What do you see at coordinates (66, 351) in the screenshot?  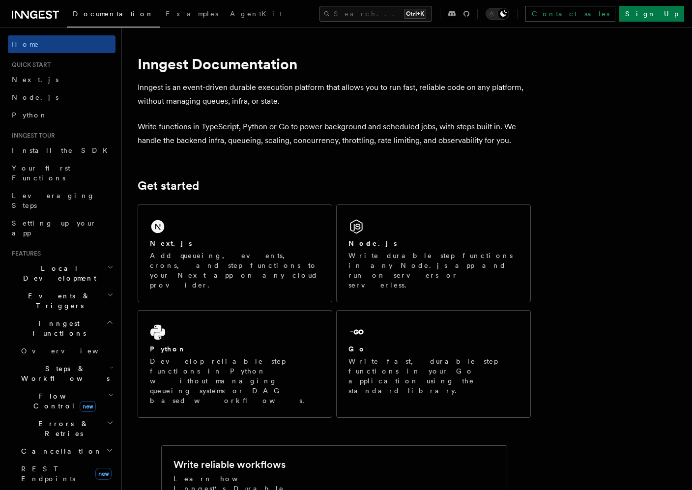 I see `a: Overview` at bounding box center [66, 351].